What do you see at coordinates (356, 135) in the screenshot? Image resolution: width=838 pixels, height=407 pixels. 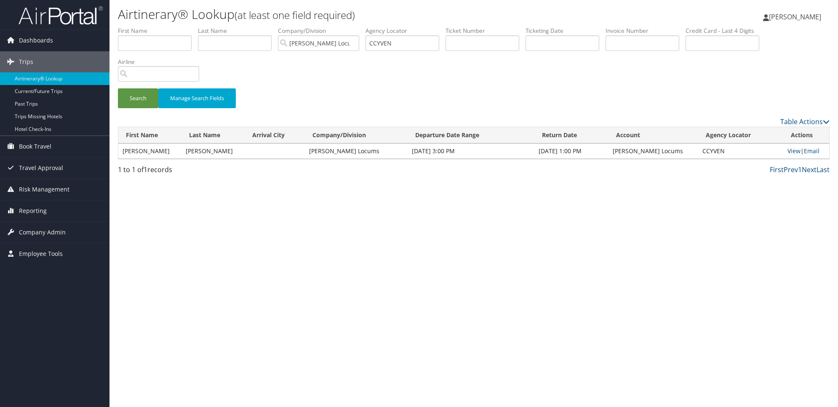 I see `th: Company/Division` at bounding box center [356, 135].